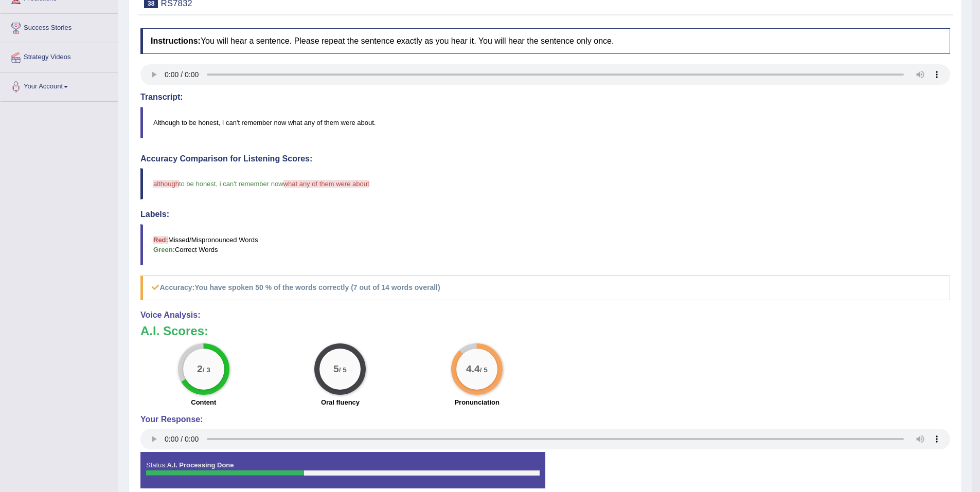 This screenshot has height=492, width=980. Describe the element at coordinates (340, 402) in the screenshot. I see `label: Oral fluency` at that location.